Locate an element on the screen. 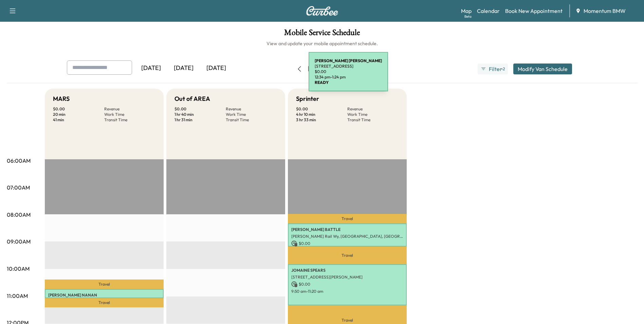 The height and width of the screenshot is (324, 644). a: Book New Appointment is located at coordinates (534, 11).